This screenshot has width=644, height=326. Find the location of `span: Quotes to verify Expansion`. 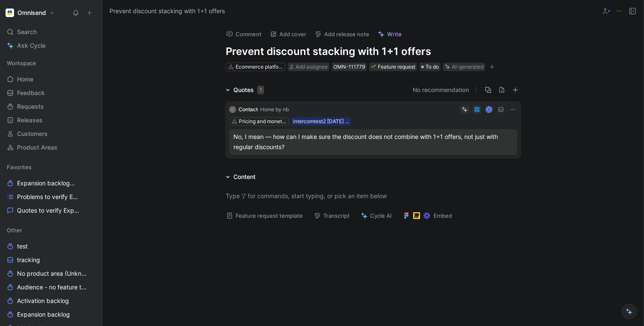

span: Quotes to verify Expansion is located at coordinates (48, 211).